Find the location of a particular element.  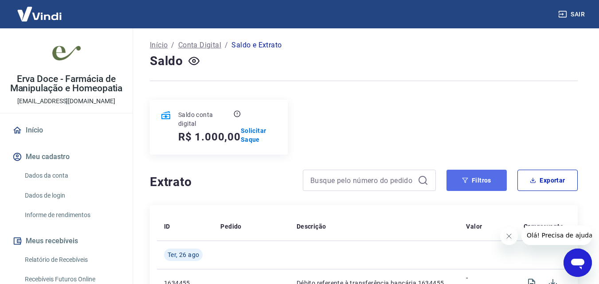

a: Conta Digital is located at coordinates (199, 45).